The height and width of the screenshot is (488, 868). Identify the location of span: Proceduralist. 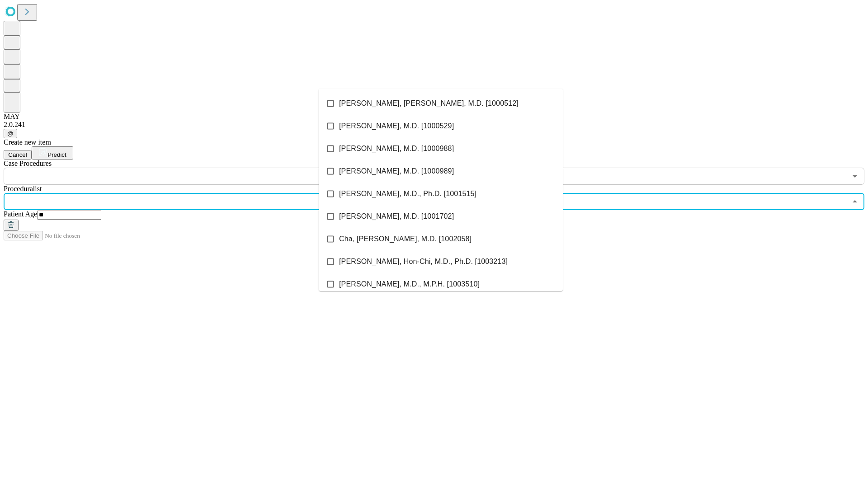
(23, 189).